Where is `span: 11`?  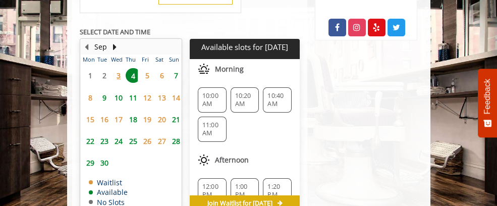 span: 11 is located at coordinates (133, 97).